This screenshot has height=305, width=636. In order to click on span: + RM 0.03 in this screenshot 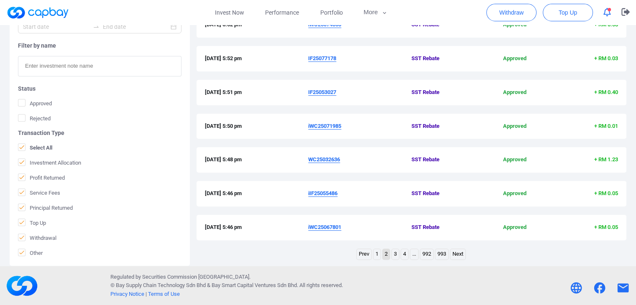, I will do `click(606, 58)`.